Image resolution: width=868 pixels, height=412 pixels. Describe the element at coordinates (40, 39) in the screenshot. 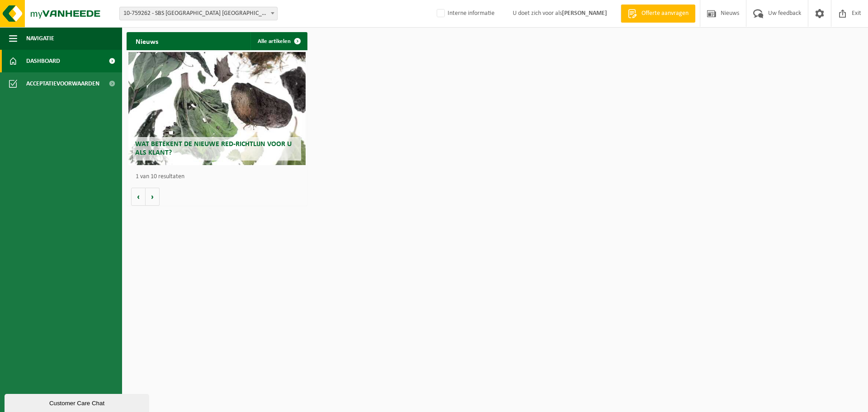

I see `span: Navigatie` at that location.